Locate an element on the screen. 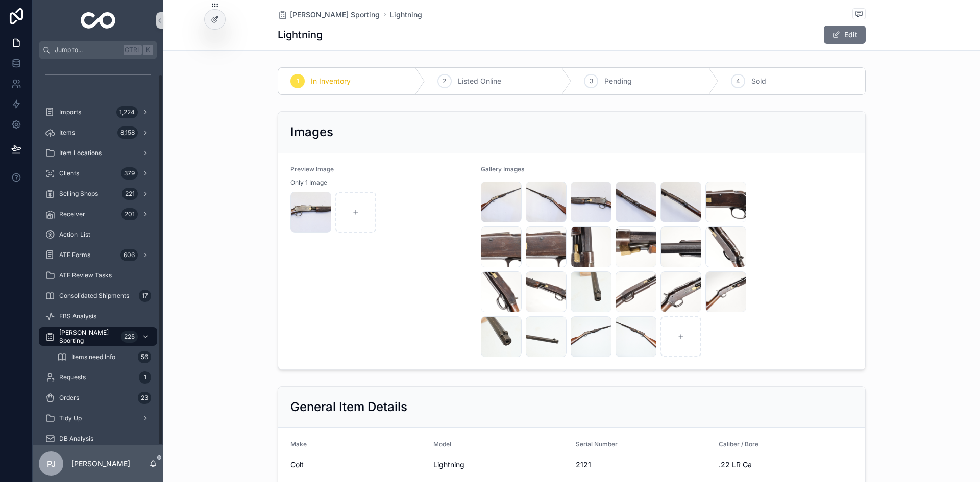 The image size is (980, 482). span: FBS Analysis is located at coordinates (78, 316).